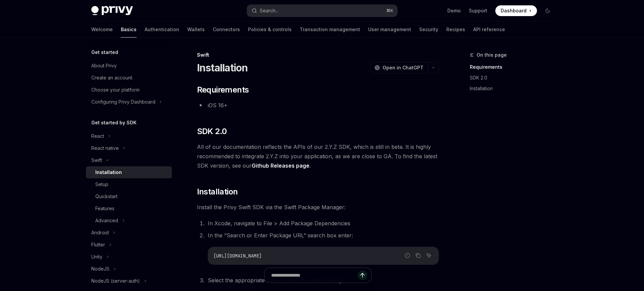 Image resolution: width=644 pixels, height=291 pixels. Describe the element at coordinates (218, 192) in the screenshot. I see `span: Installation` at that location.